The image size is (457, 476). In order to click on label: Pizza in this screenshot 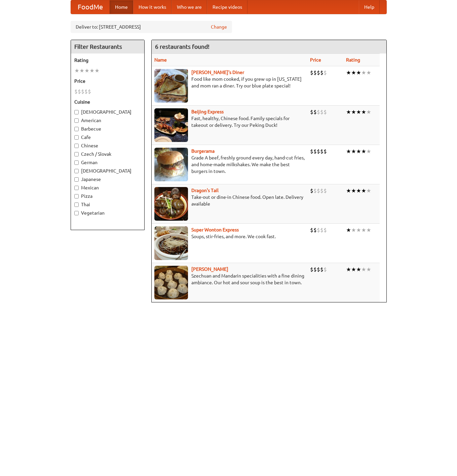, I will do `click(108, 196)`.